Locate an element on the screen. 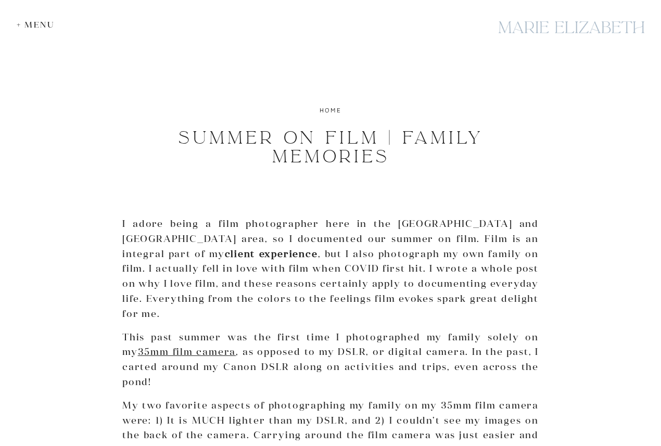  h1: Summer on Film | Family Memories is located at coordinates (331, 147).